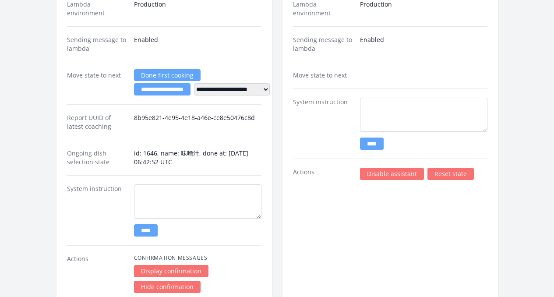  I want to click on dt: Report UUID of latest coaching, so click(97, 122).